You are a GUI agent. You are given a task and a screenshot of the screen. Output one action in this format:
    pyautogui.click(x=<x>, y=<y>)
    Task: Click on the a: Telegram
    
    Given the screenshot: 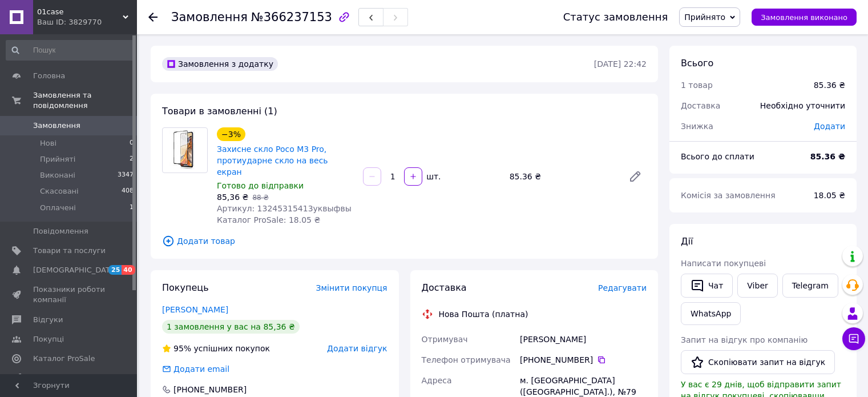 What is the action you would take?
    pyautogui.click(x=810, y=286)
    